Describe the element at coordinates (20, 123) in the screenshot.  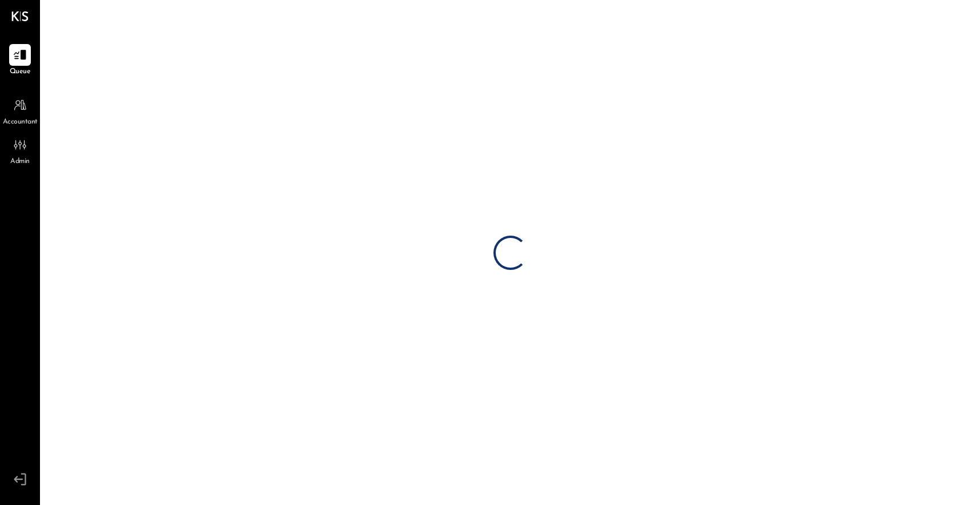
I see `span: Accountant` at that location.